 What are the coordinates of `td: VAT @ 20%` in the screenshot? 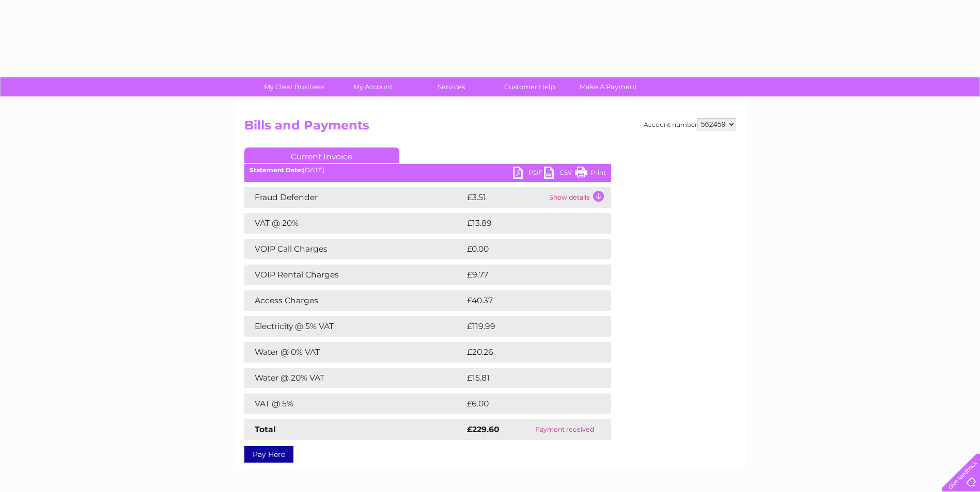 It's located at (354, 224).